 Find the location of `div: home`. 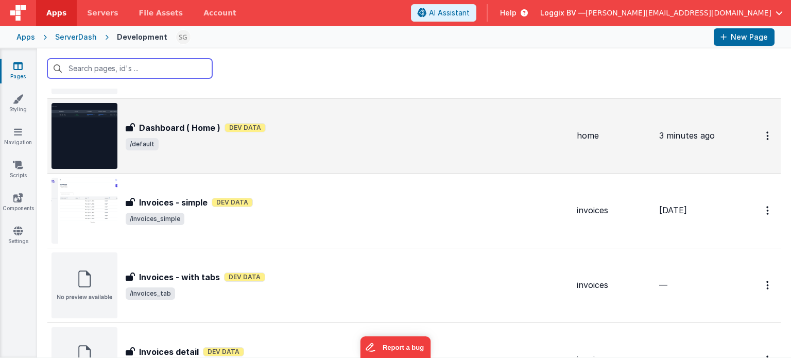

div: home is located at coordinates (614, 135).